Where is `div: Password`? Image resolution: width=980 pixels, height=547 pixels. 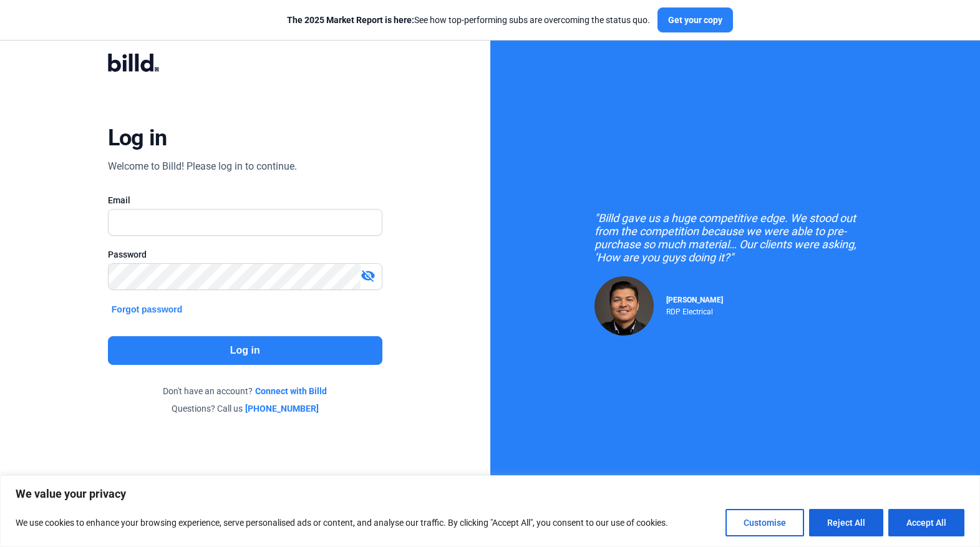
div: Password is located at coordinates (245, 255).